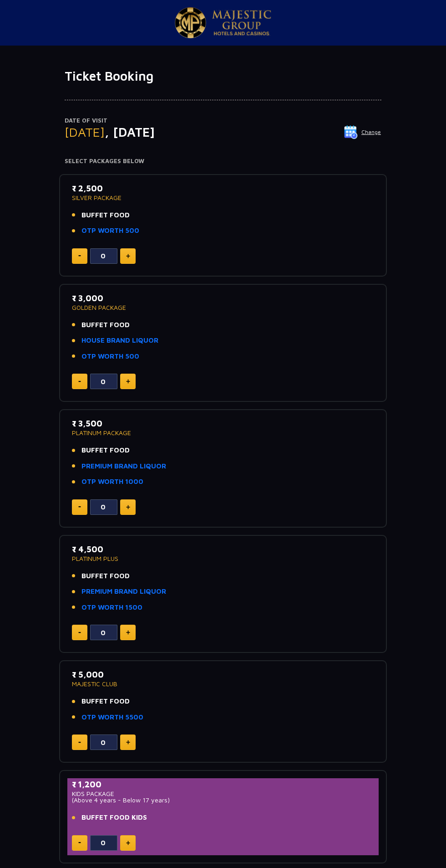  I want to click on p: Date of Visit, so click(223, 121).